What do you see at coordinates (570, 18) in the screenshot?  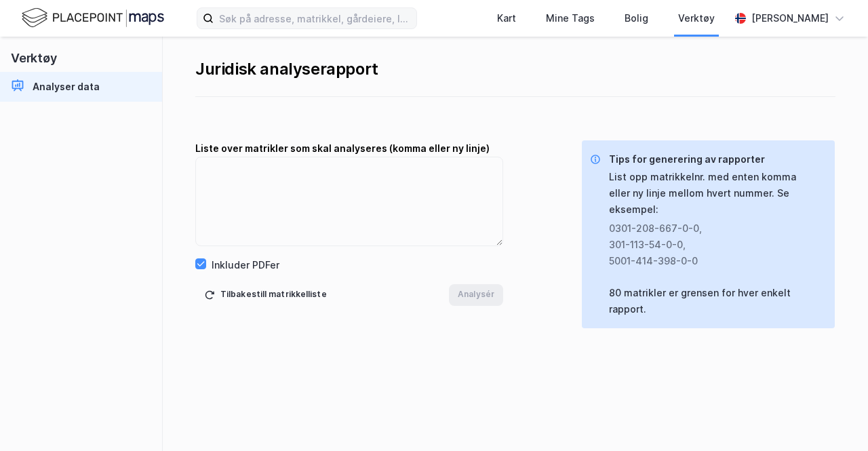 I see `div: Mine Tags` at bounding box center [570, 18].